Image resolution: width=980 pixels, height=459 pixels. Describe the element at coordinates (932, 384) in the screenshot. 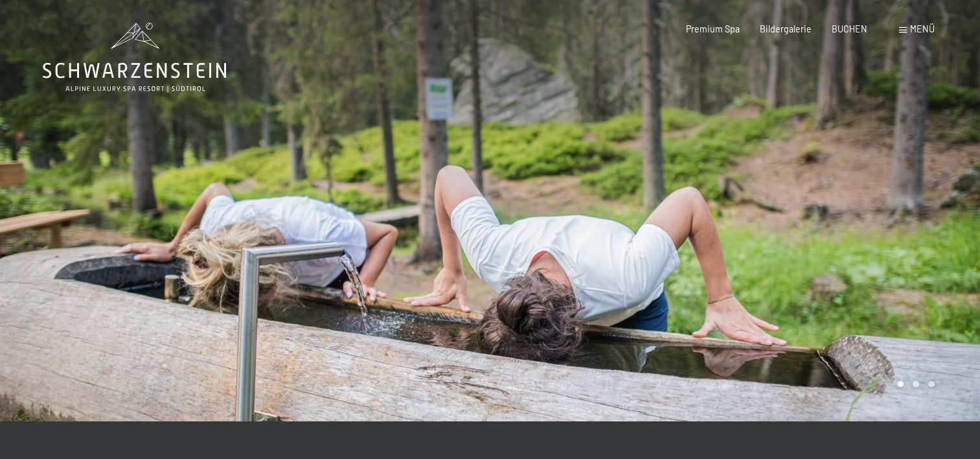

I see `div: Carousel Page 3` at that location.